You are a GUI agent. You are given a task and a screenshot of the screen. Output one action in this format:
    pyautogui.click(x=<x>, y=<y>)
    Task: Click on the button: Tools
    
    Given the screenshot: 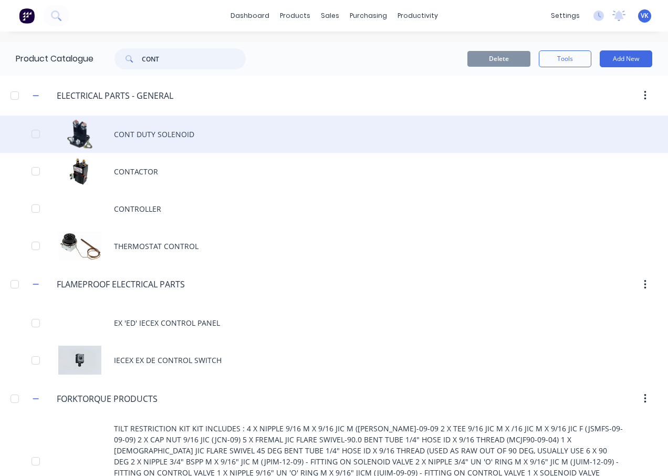 What is the action you would take?
    pyautogui.click(x=565, y=59)
    